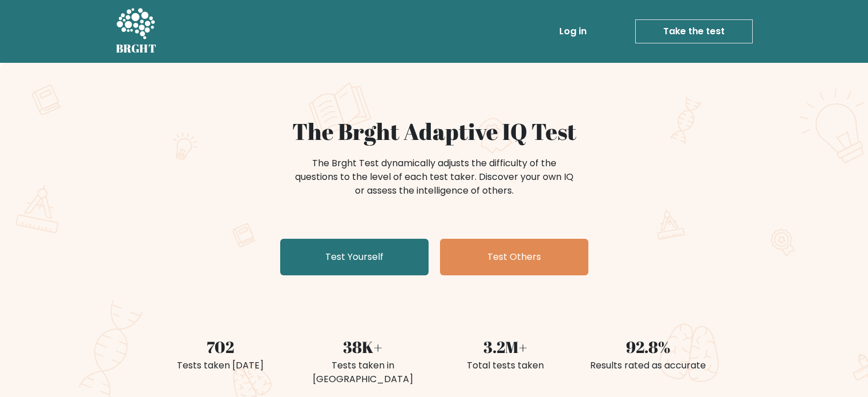 The height and width of the screenshot is (397, 868). I want to click on div: 3.2M+, so click(506, 346).